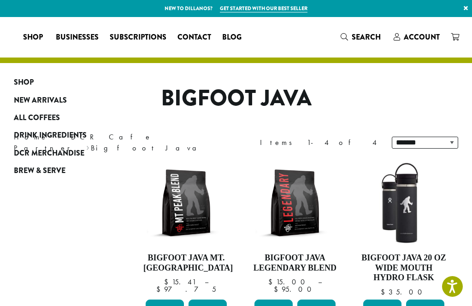  Describe the element at coordinates (264, 8) in the screenshot. I see `a: Get started with our best seller` at that location.